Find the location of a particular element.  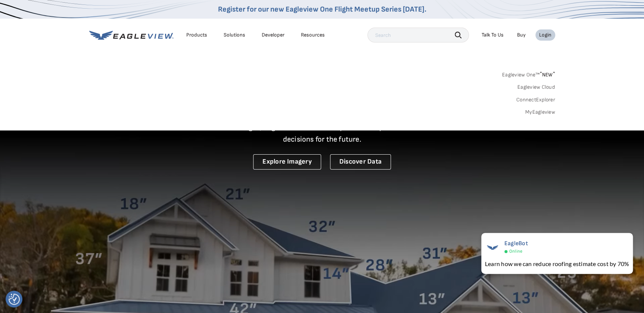

a: ConnectExplorer is located at coordinates (536, 100).